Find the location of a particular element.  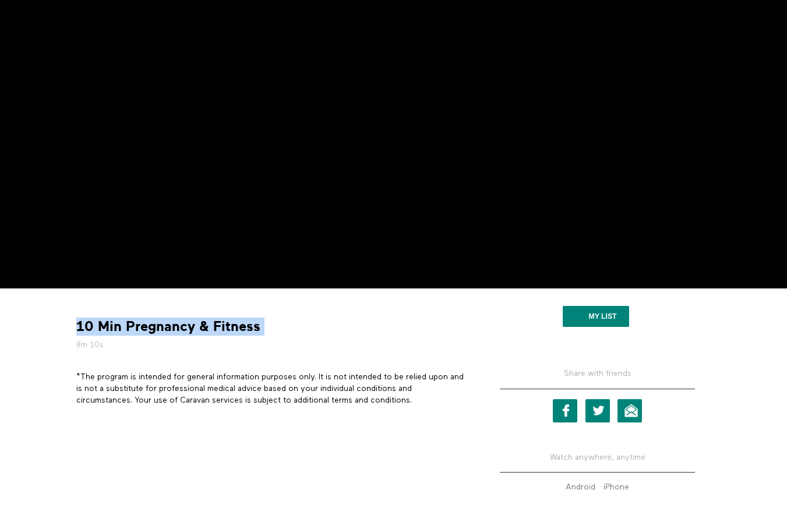

strong: iPhone is located at coordinates (617, 487).